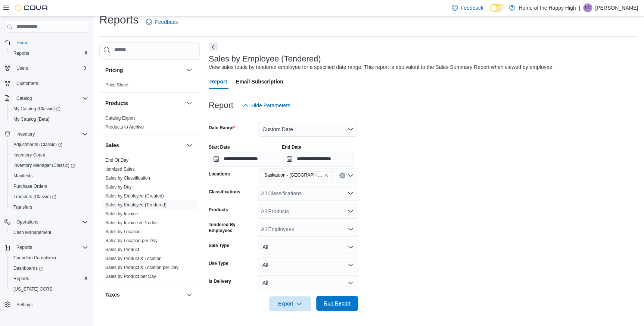  What do you see at coordinates (134, 196) in the screenshot?
I see `a: Sales by Employee (Created)` at bounding box center [134, 196].